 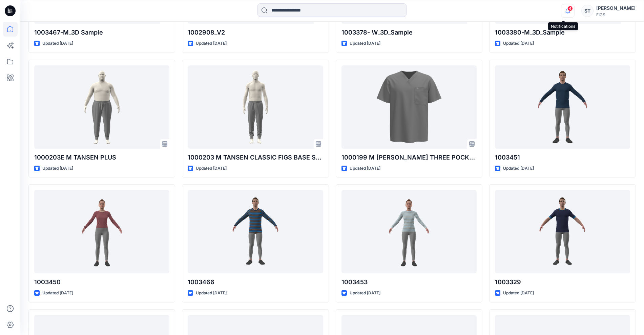 What do you see at coordinates (409, 282) in the screenshot?
I see `p: 1003453` at bounding box center [409, 282].